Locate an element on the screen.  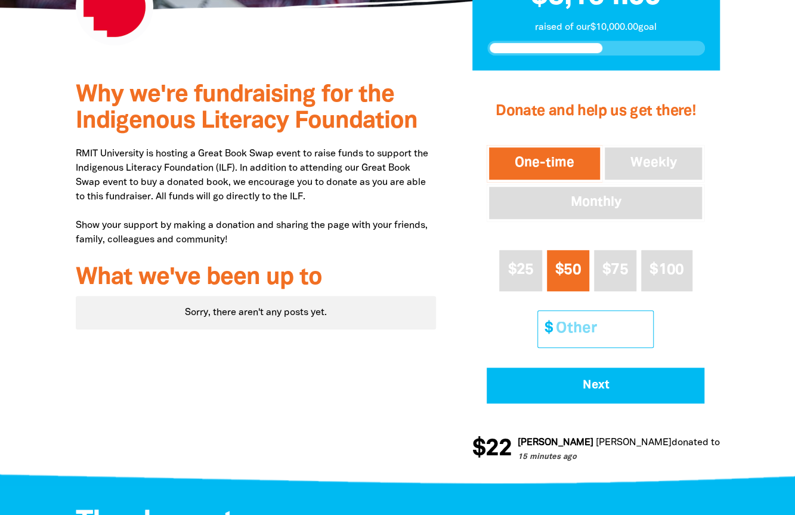
button: $100 is located at coordinates (667, 270).